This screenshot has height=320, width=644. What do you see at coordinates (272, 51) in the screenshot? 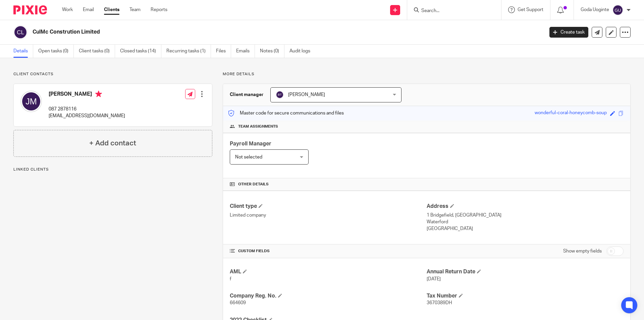
I see `a: Notes (0)` at bounding box center [272, 51].